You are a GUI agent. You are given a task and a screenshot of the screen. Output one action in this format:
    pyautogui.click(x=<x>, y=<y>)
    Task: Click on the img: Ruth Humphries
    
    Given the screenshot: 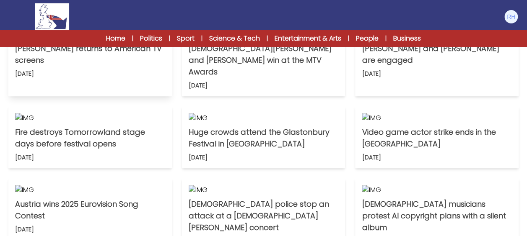 What is the action you would take?
    pyautogui.click(x=511, y=17)
    